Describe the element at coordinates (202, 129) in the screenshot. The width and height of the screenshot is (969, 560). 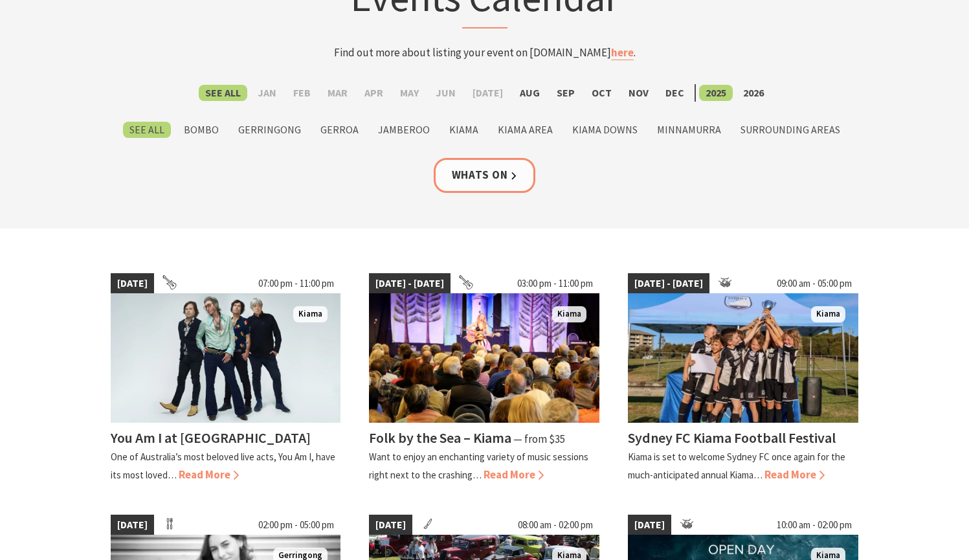
I see `label: Bombo` at that location.